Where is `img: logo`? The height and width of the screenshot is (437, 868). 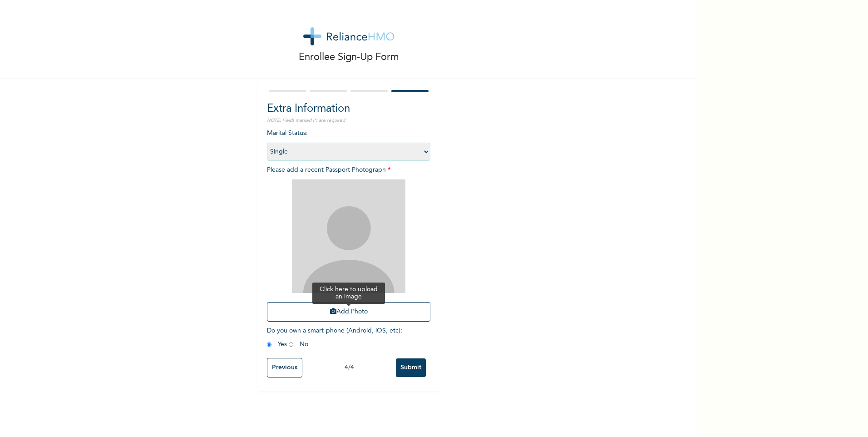
img: logo is located at coordinates (349, 36).